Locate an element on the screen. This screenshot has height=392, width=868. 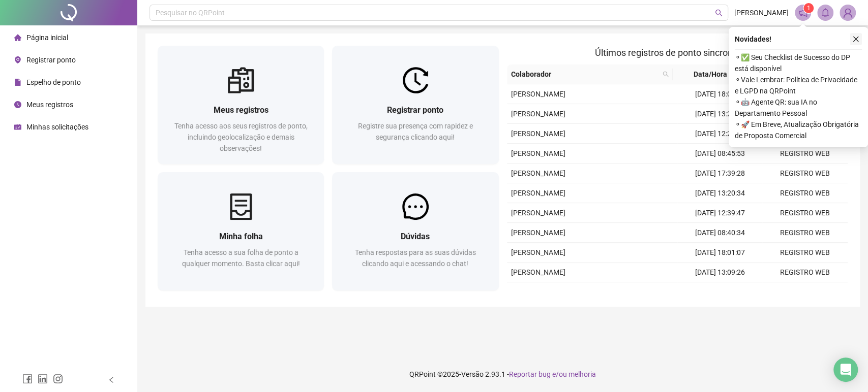
span: linkedin is located at coordinates (43, 379).